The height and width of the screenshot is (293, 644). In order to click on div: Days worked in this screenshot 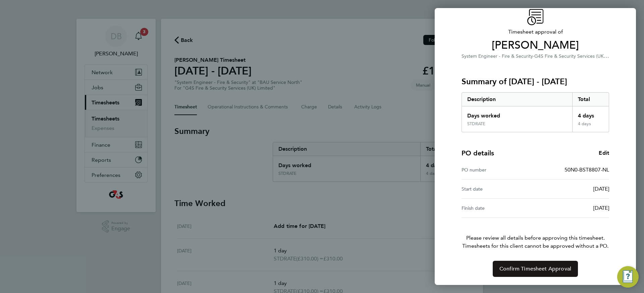, I will do `click(516, 114)`.